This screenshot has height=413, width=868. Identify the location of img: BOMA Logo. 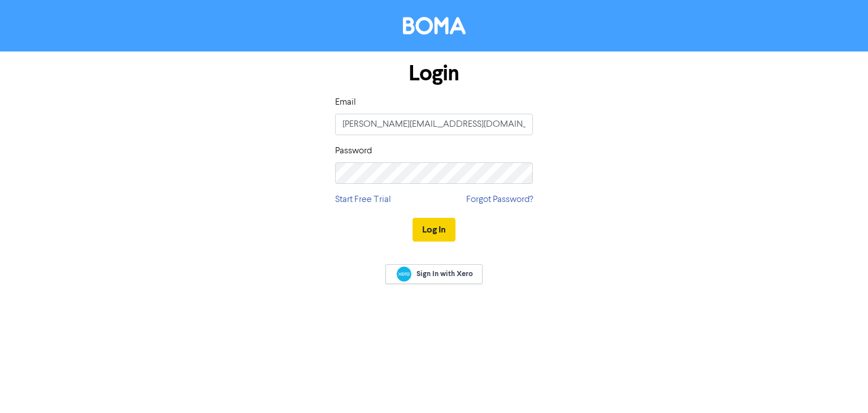
(434, 26).